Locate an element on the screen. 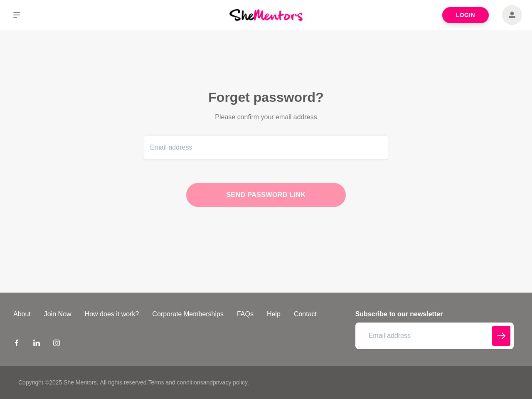 This screenshot has width=532, height=399. h4: Subscribe to our newsletter is located at coordinates (434, 314).